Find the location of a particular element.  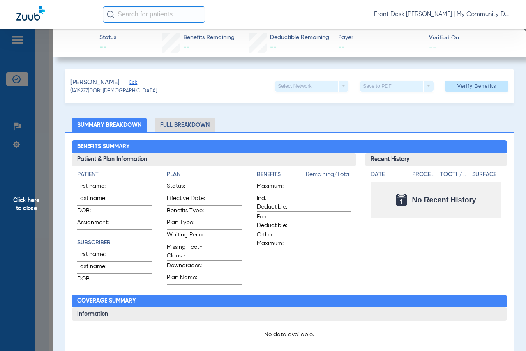

span: Status is located at coordinates (108, 37).